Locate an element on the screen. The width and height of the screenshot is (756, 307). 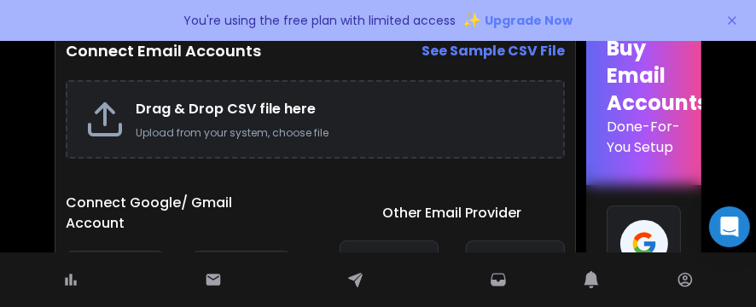
button: ✨Upgrade Now is located at coordinates (517, 20).